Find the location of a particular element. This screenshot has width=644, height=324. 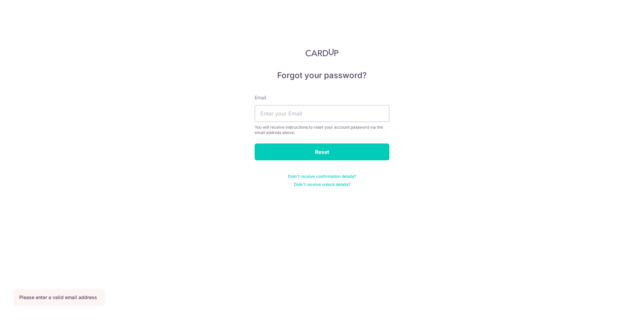

input: Enter your Email is located at coordinates (322, 113).